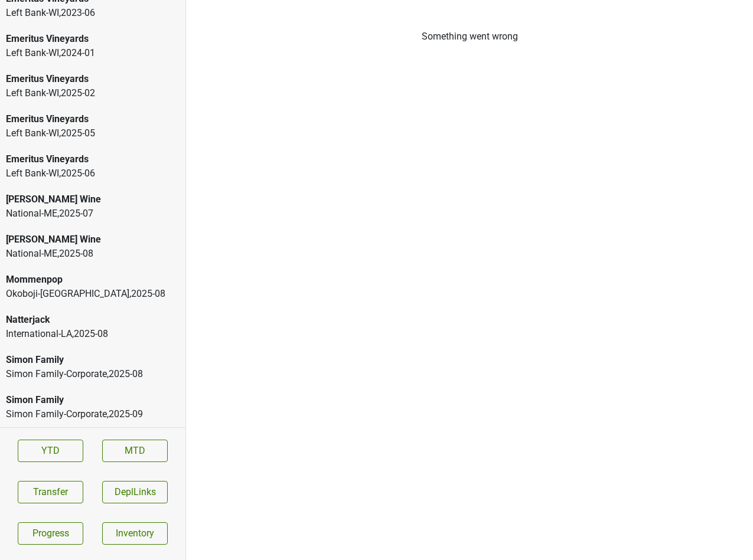 This screenshot has height=560, width=753. Describe the element at coordinates (93, 53) in the screenshot. I see `div: Left Bank-WI , 2024 - 01` at that location.